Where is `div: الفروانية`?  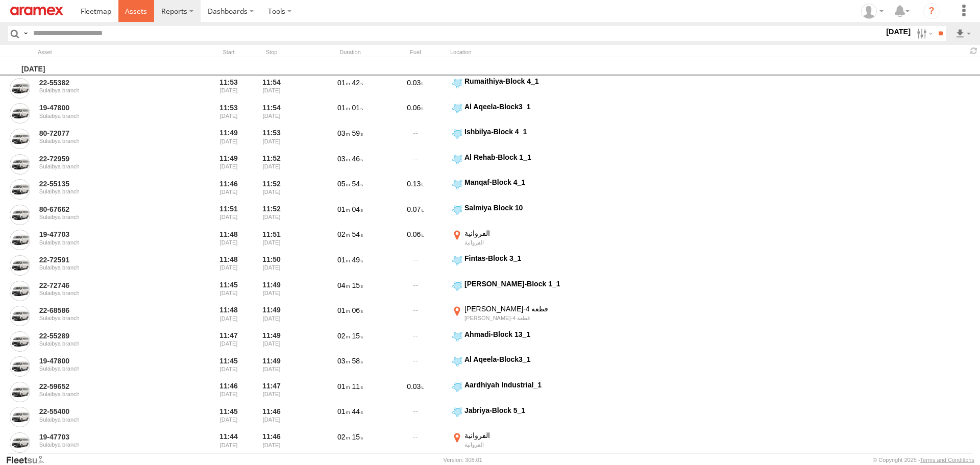
div: الفروانية is located at coordinates (520, 233).